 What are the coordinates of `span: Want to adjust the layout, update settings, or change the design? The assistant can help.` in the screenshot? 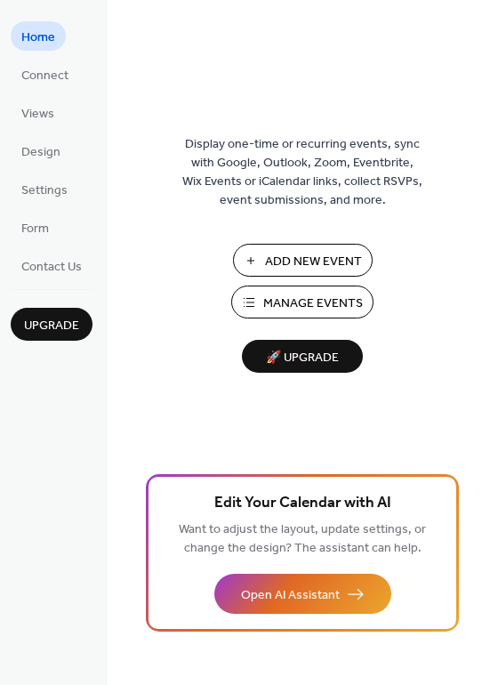 It's located at (302, 539).